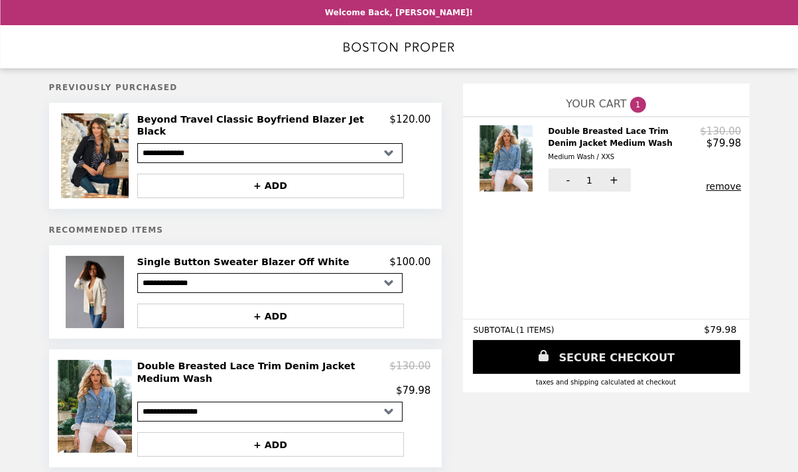 This screenshot has width=798, height=472. What do you see at coordinates (245, 88) in the screenshot?
I see `h5: Previously Purchased` at bounding box center [245, 88].